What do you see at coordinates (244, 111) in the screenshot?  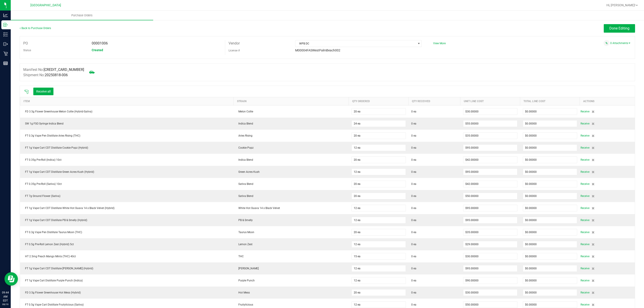 I see `span: Melon Collie` at bounding box center [244, 111].